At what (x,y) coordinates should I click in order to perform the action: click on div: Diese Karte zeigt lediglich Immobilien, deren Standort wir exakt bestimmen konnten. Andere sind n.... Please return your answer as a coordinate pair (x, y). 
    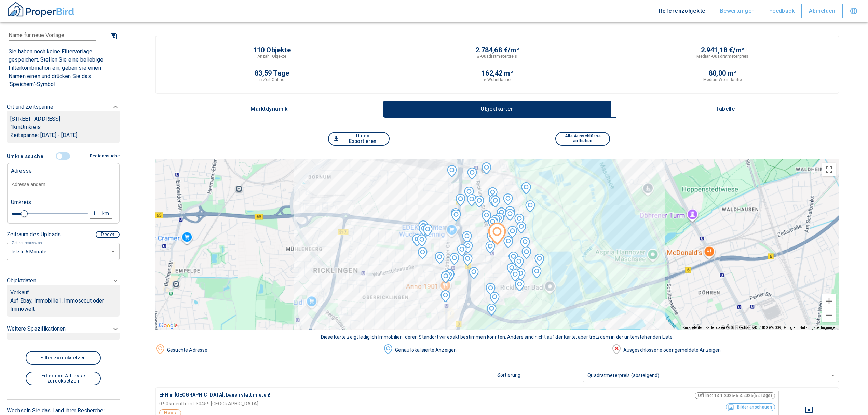
    Looking at the image, I should click on (497, 337).